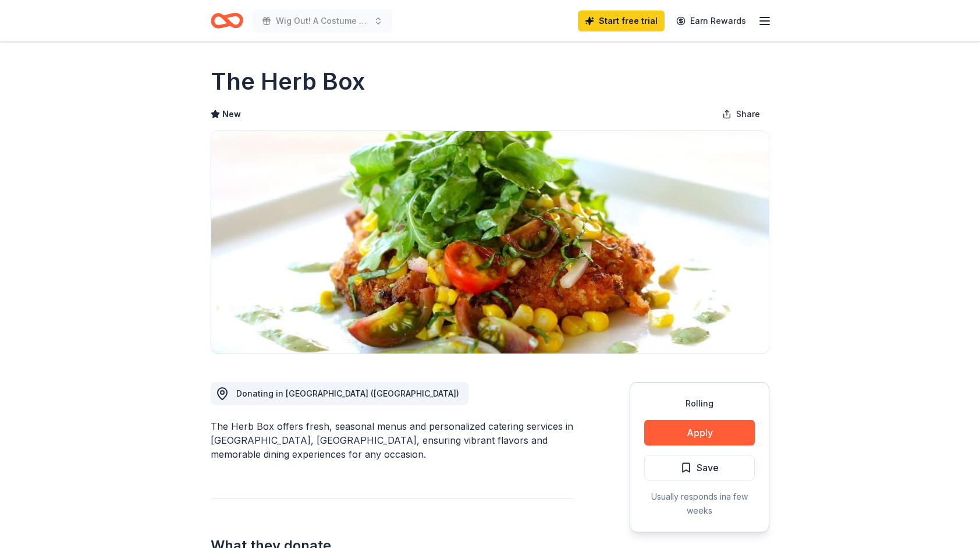 The height and width of the screenshot is (548, 980). What do you see at coordinates (708, 467) in the screenshot?
I see `span: Save` at bounding box center [708, 467].